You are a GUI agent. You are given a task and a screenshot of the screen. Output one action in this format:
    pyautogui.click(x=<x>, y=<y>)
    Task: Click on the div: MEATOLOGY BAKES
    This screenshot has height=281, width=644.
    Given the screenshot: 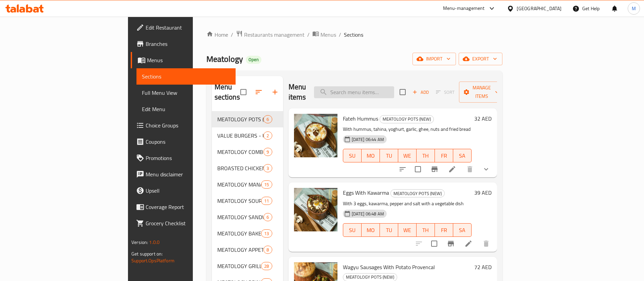 What is the action you would take?
    pyautogui.click(x=239, y=233)
    